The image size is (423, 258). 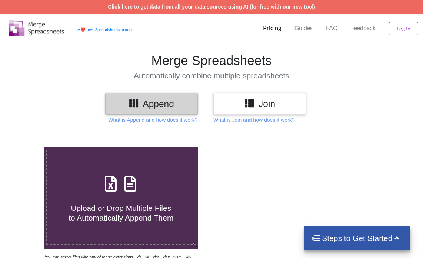 What do you see at coordinates (254, 120) in the screenshot?
I see `p: What is Join and how does it work?` at bounding box center [254, 120].